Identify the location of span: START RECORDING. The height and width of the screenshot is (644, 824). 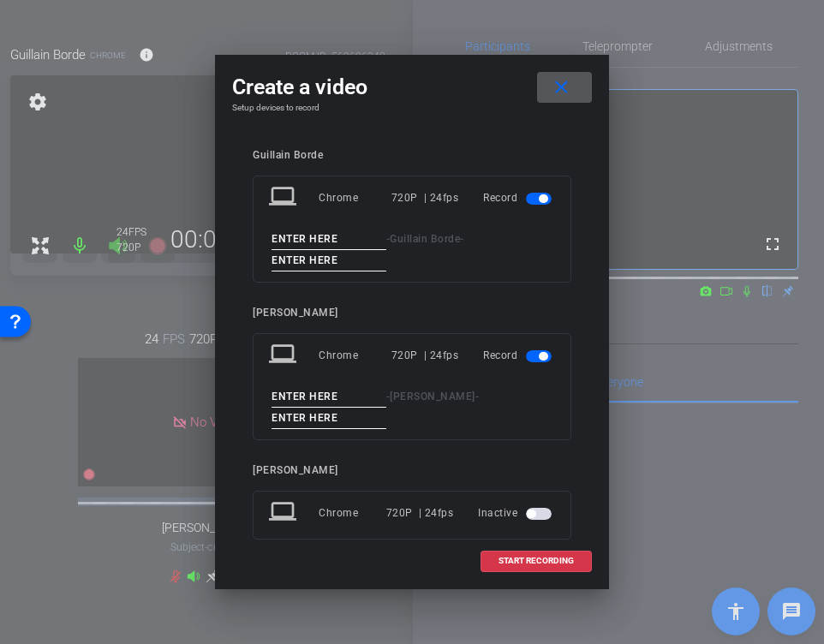
(536, 561).